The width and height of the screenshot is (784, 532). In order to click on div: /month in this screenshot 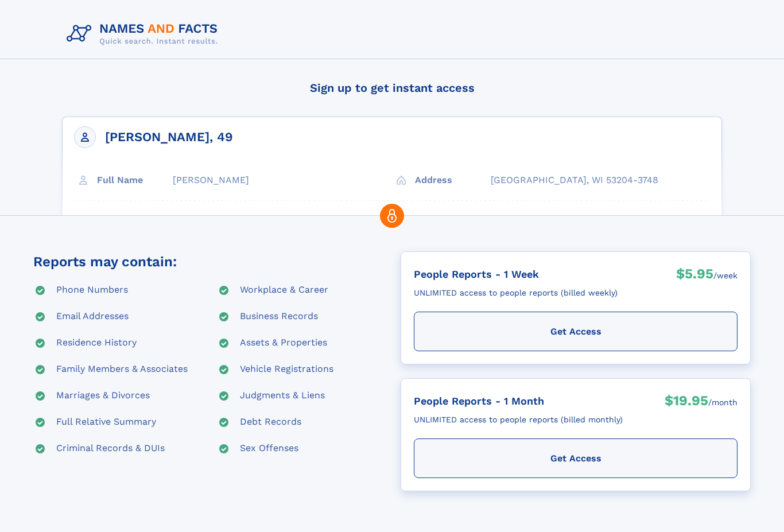, I will do `click(723, 402)`.